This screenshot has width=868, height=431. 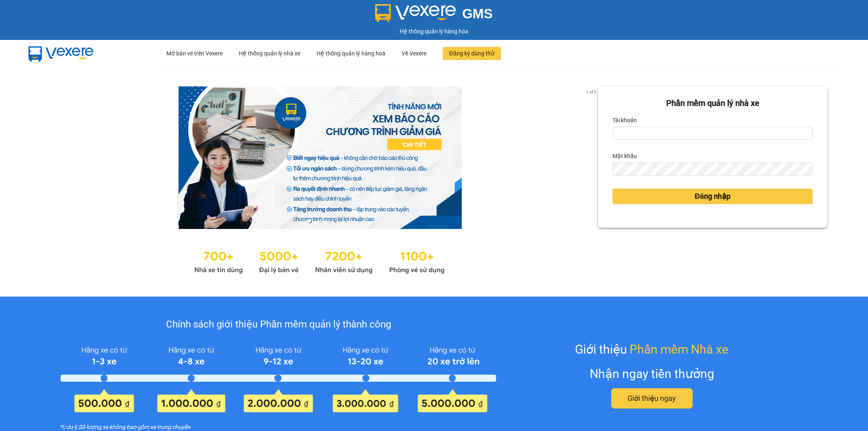 I want to click on div: Hệ thống quản lý hàng hoá, so click(x=351, y=53).